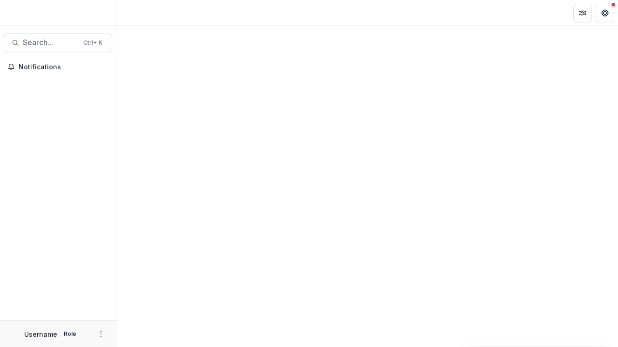 This screenshot has height=347, width=618. Describe the element at coordinates (101, 334) in the screenshot. I see `button: More` at that location.